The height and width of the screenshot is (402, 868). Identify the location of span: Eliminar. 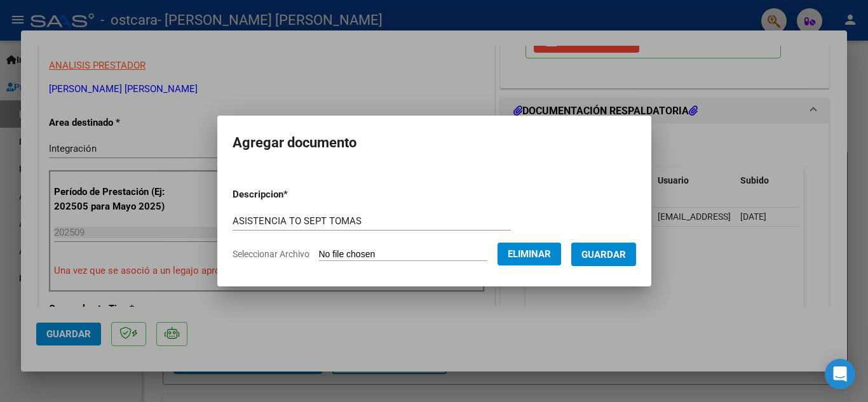
(530, 254).